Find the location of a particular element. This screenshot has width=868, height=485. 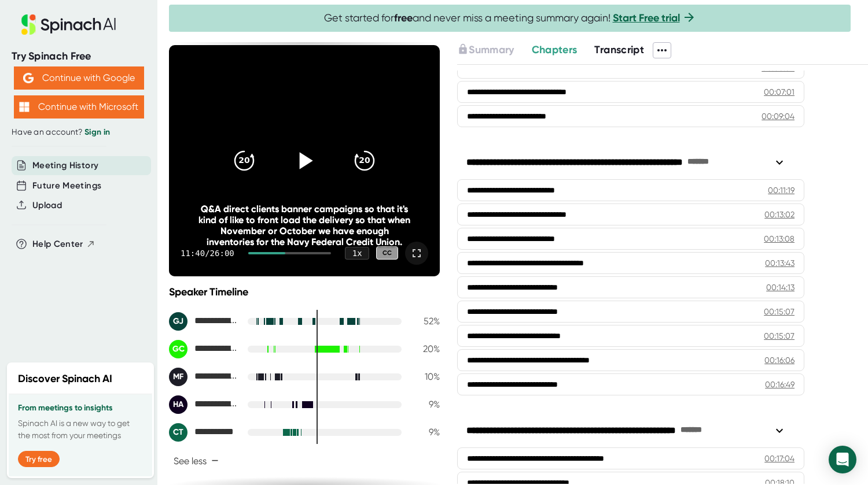

div: Upgrade to access is located at coordinates (495, 50).